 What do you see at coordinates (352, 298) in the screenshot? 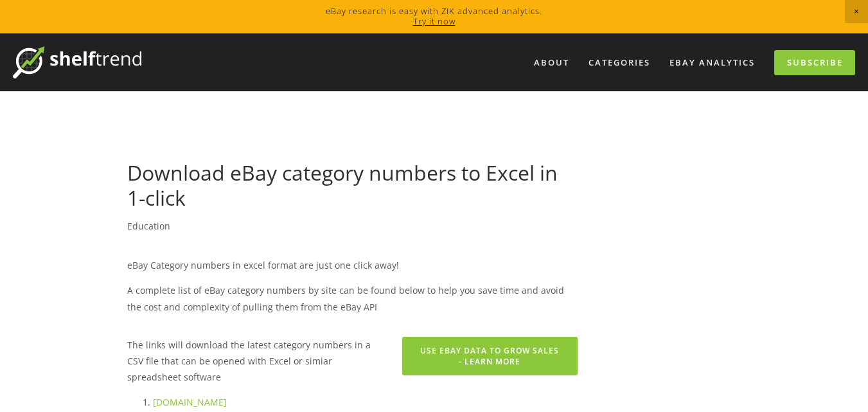
I see `p: A complete list of eBay category numbers by site can be found below to help you save time and avo...` at bounding box center [352, 298].